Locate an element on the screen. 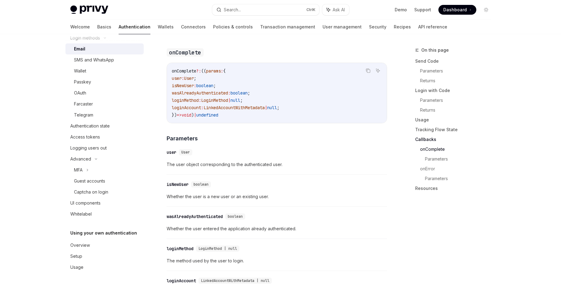  a: Login with Code is located at coordinates (455, 90).